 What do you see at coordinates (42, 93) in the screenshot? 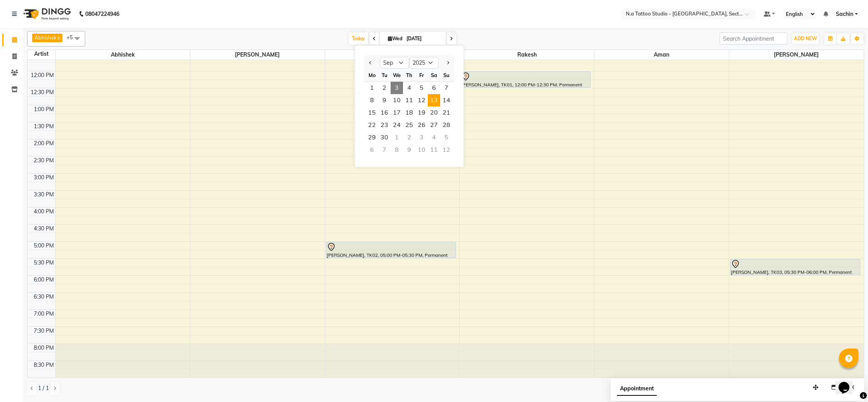
I see `div: 12:30 PM` at bounding box center [42, 93].